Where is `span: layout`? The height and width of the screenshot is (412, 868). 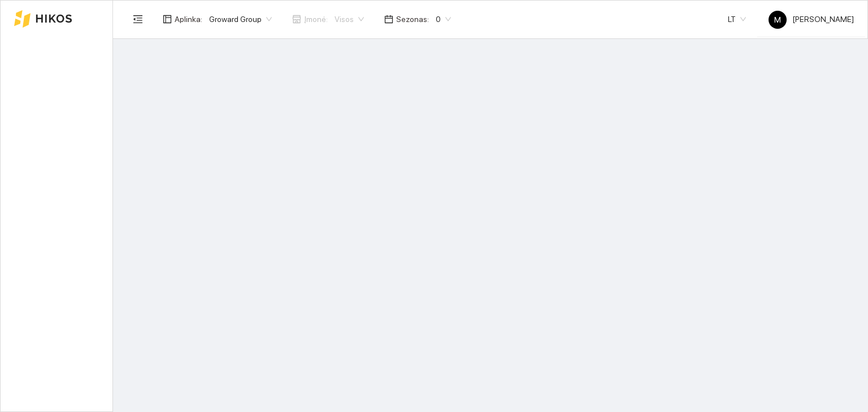 span: layout is located at coordinates (167, 19).